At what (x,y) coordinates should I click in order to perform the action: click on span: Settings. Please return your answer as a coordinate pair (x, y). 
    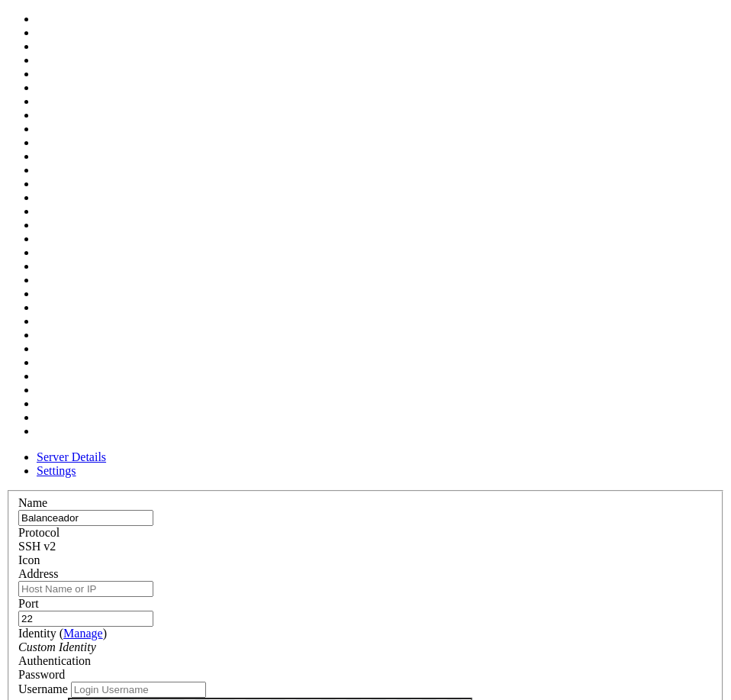
    Looking at the image, I should click on (56, 470).